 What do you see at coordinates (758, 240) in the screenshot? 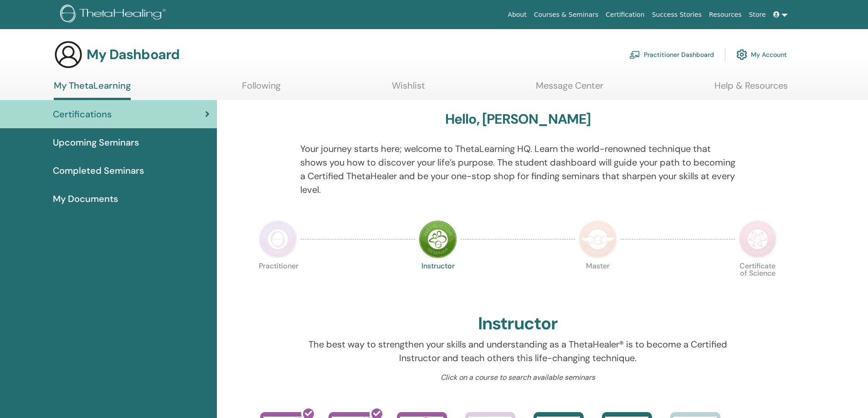
I see `img: Certificate of Science` at bounding box center [758, 240].